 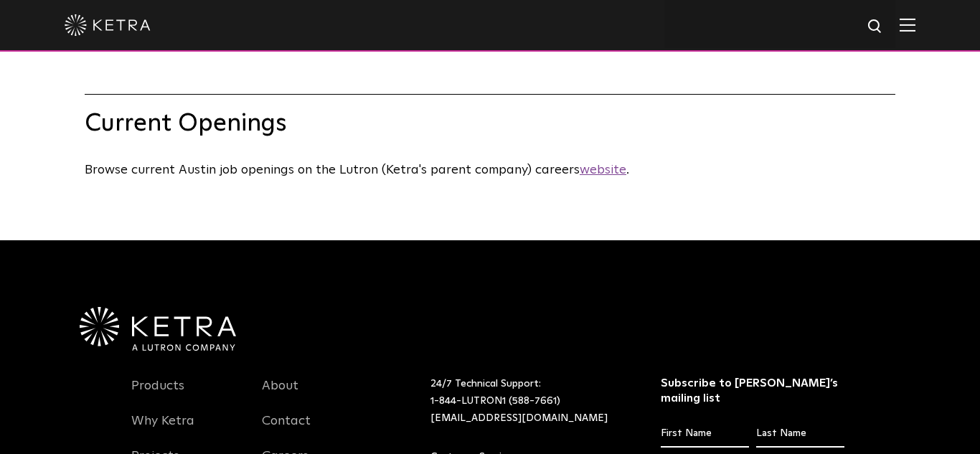 What do you see at coordinates (603, 170) in the screenshot?
I see `a: website` at bounding box center [603, 170].